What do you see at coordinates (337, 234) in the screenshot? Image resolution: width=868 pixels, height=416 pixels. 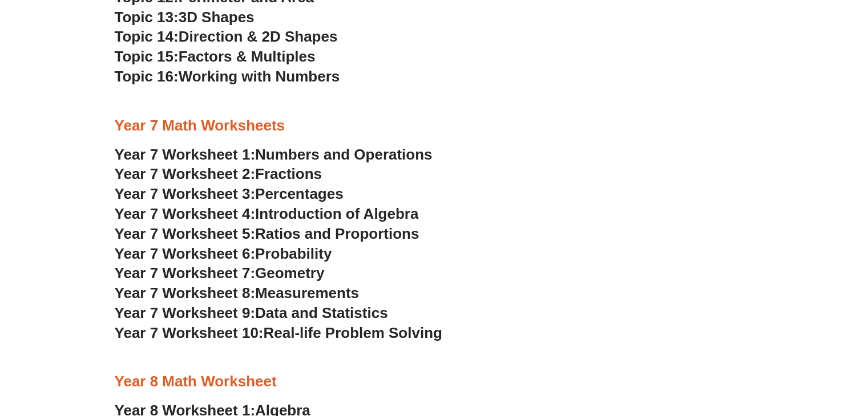 I see `span: Ratios and Proportions` at bounding box center [337, 234].